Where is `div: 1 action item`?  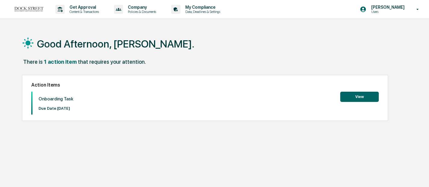
div: 1 action item is located at coordinates (60, 62).